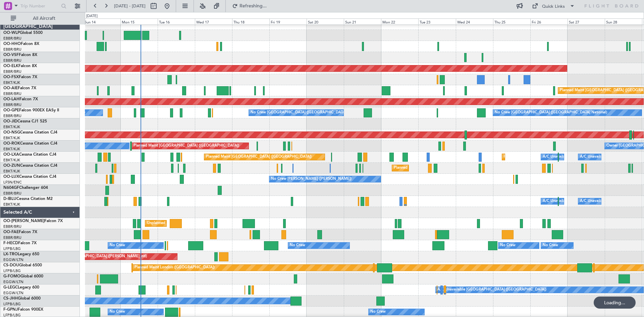  I want to click on a: CS-JHHGlobal 6000, so click(22, 299).